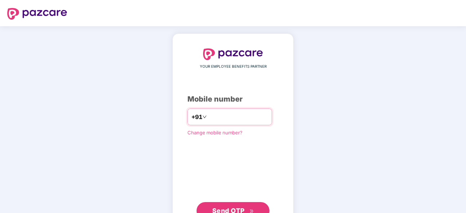 Image resolution: width=466 pixels, height=213 pixels. What do you see at coordinates (233, 67) in the screenshot?
I see `span: YOUR EMPLOYEE BENEFITS PARTNER` at bounding box center [233, 67].